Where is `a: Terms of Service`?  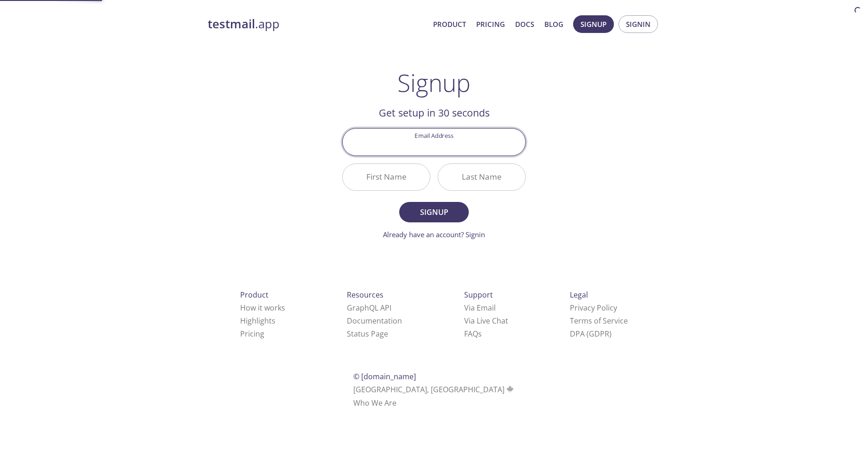
a: Terms of Service is located at coordinates (598, 320).